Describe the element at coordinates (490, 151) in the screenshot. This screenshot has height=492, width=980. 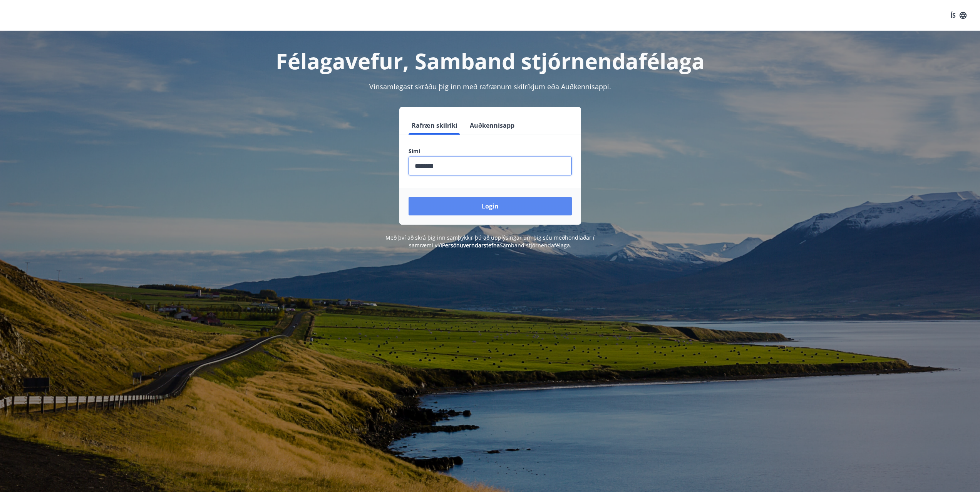
I see `label: Sími` at that location.